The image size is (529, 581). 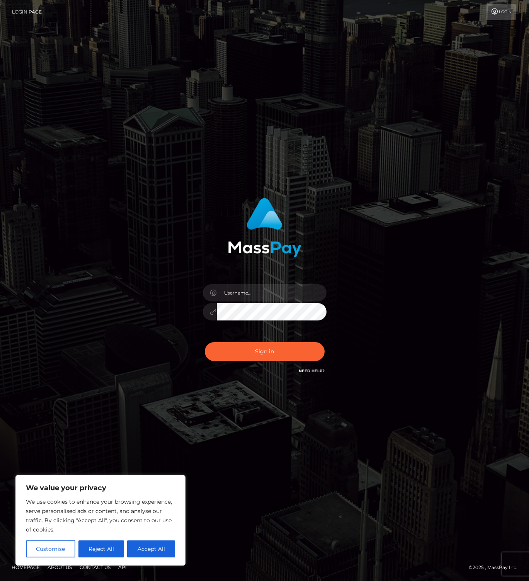 What do you see at coordinates (265, 351) in the screenshot?
I see `button: Sign in` at bounding box center [265, 351].